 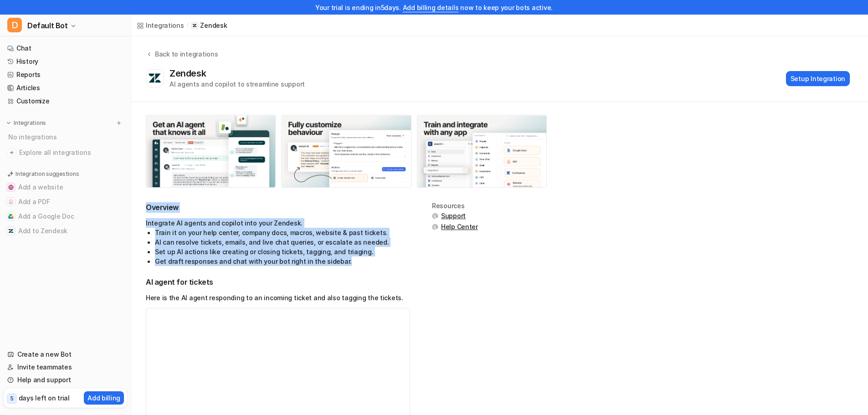 I want to click on img: explore all integrations, so click(x=12, y=152).